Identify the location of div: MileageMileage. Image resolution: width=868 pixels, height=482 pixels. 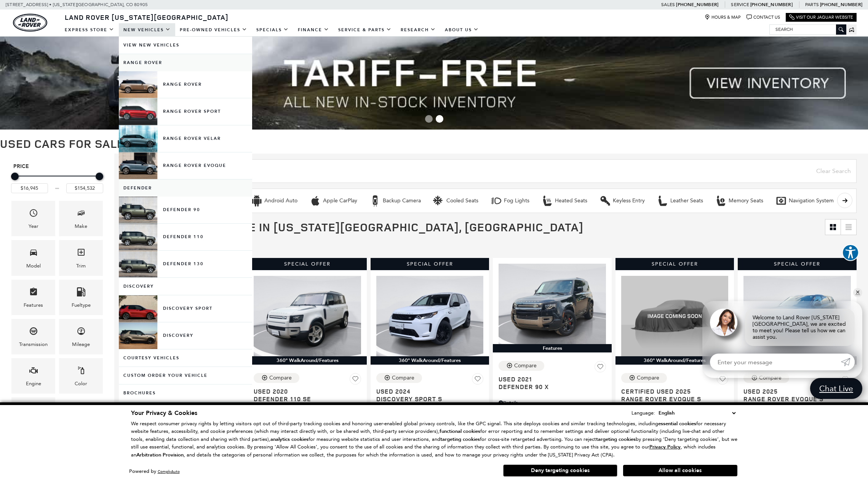
(81, 337).